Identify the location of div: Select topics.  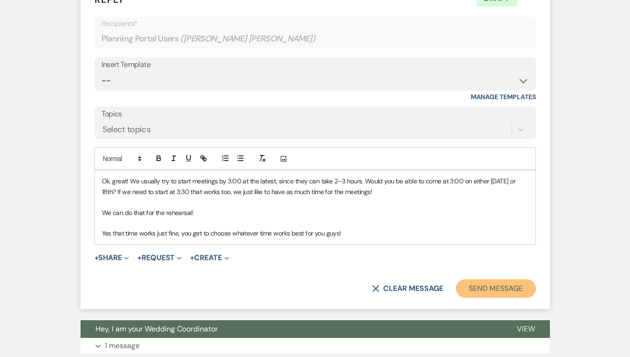
(127, 129).